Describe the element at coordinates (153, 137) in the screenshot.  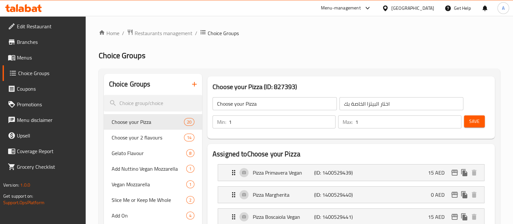
I see `div: Choose your 2 flavours14` at that location.